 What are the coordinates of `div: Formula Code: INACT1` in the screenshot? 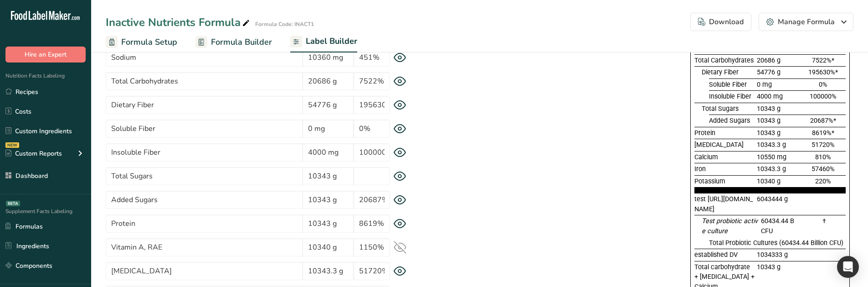 It's located at (285, 24).